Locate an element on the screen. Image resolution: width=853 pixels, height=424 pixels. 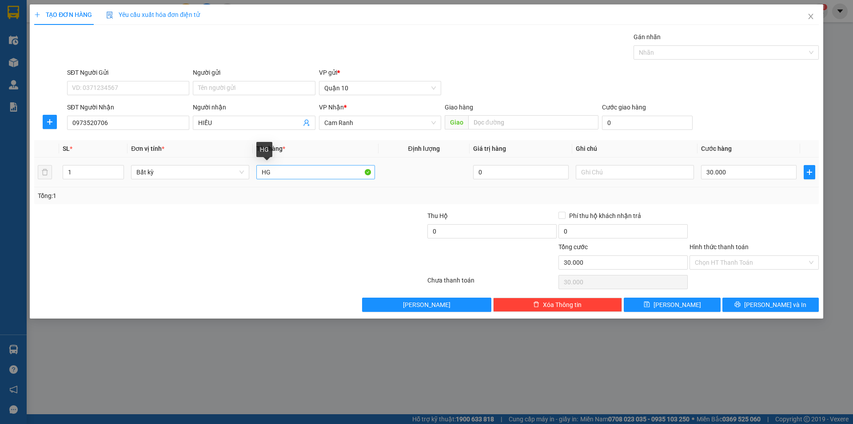
input: 0 is located at coordinates (521, 172).